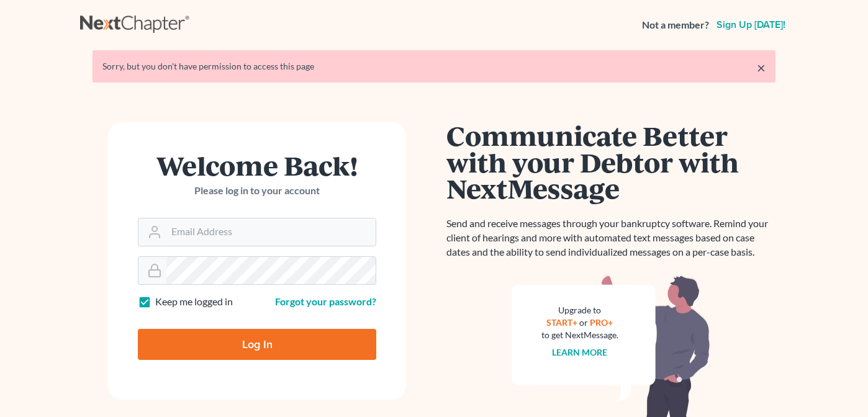  What do you see at coordinates (194, 301) in the screenshot?
I see `label: Keep me logged in` at bounding box center [194, 301].